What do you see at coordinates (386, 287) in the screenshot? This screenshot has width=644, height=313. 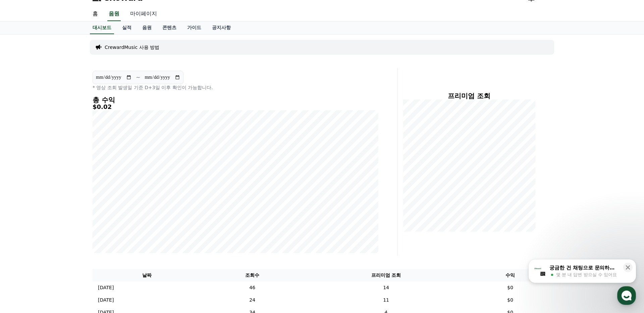 I see `td: 14` at bounding box center [386, 287].